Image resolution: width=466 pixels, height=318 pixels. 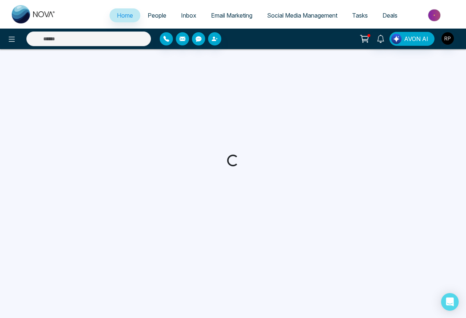 What do you see at coordinates (189, 15) in the screenshot?
I see `a: Inbox` at bounding box center [189, 15].